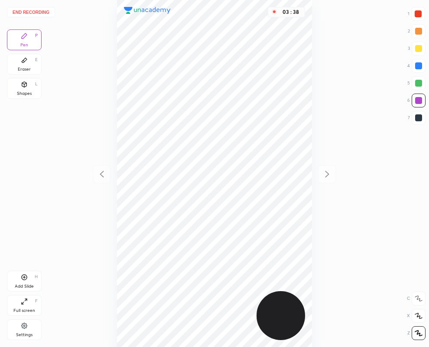 This screenshot has width=429, height=347. I want to click on div: Z, so click(416, 333).